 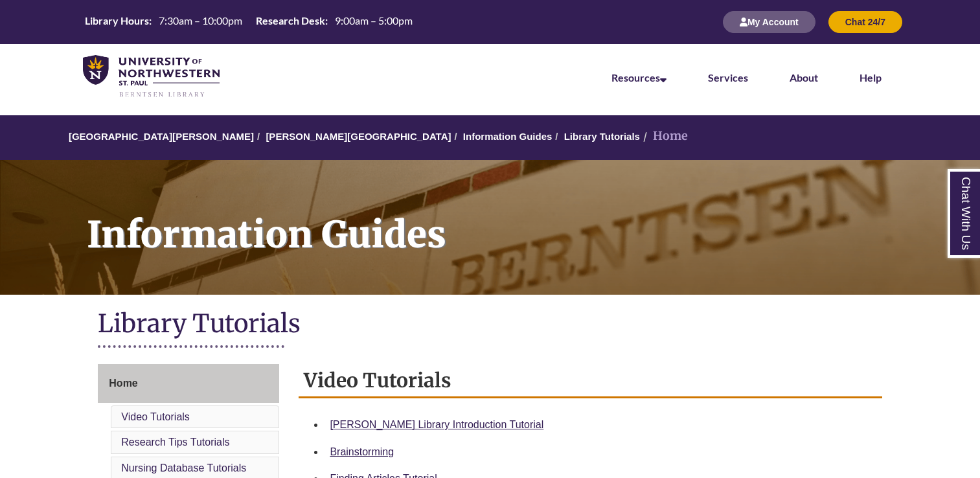 I want to click on a: Library Tutorials, so click(x=601, y=136).